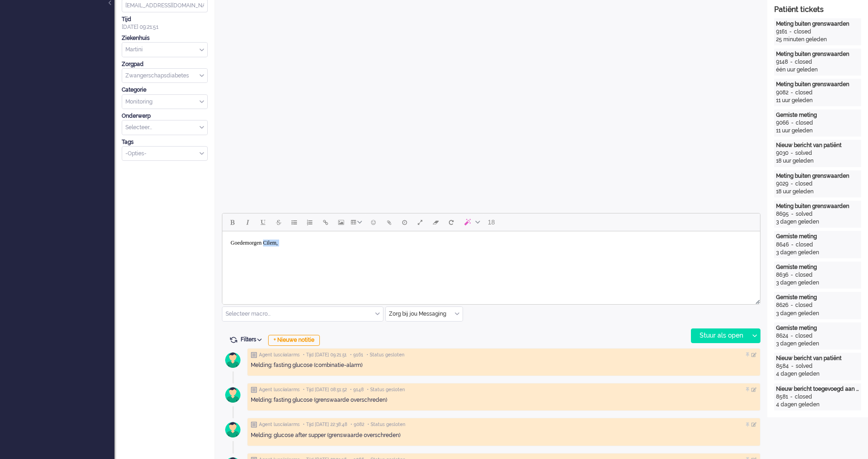  Describe the element at coordinates (358, 424) in the screenshot. I see `span: • 9082` at that location.